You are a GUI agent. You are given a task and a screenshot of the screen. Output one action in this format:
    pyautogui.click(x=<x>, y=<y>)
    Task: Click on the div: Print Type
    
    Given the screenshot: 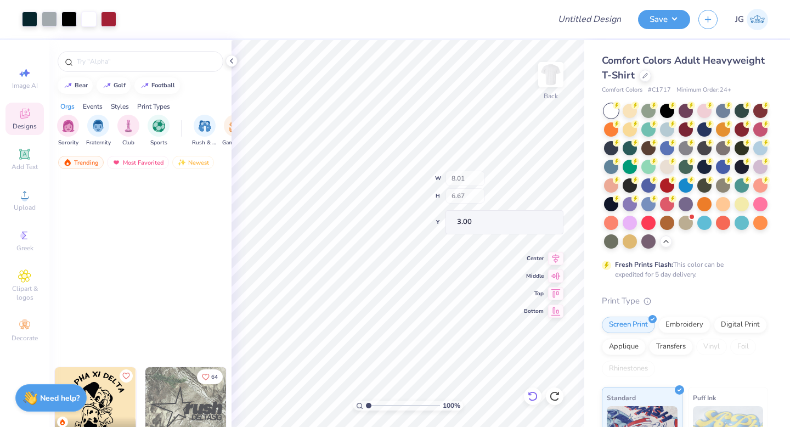 What is the action you would take?
    pyautogui.click(x=684, y=301)
    